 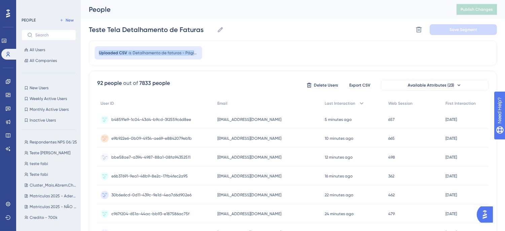 I want to click on button: teste fabi, so click(x=51, y=163).